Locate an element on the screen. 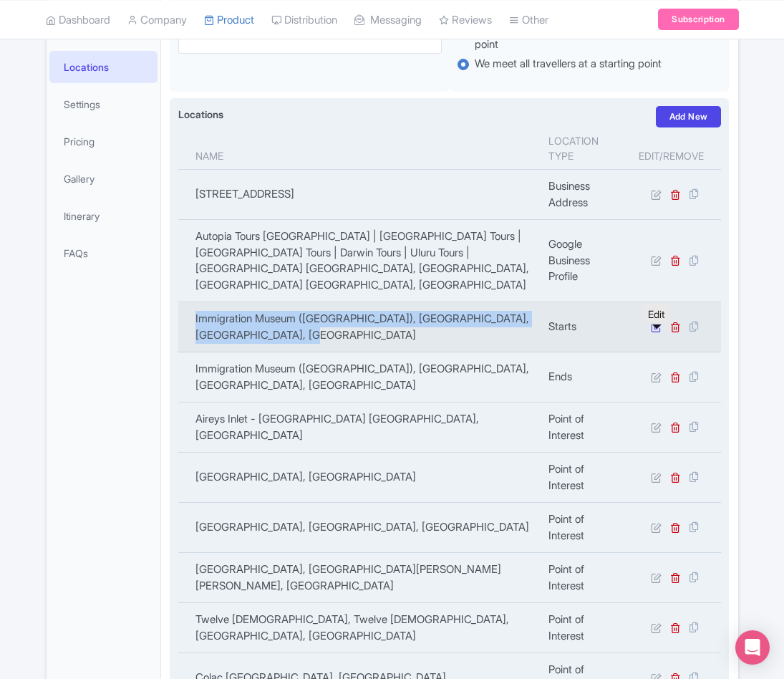  label: Locations is located at coordinates (201, 114).